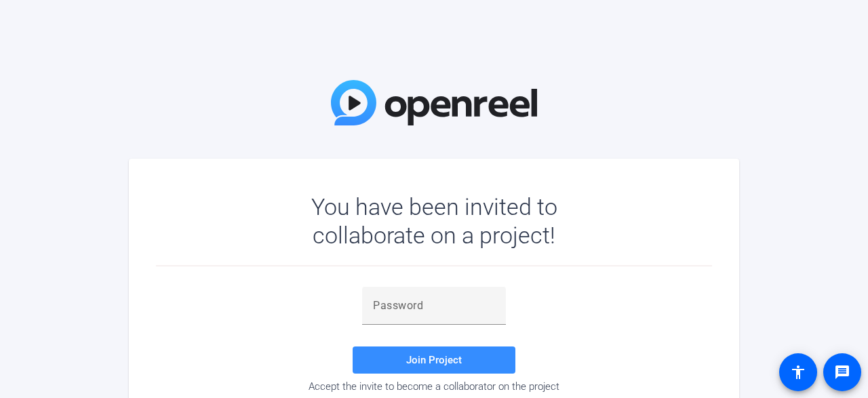 This screenshot has height=398, width=868. Describe the element at coordinates (434, 360) in the screenshot. I see `span: Join Project` at that location.